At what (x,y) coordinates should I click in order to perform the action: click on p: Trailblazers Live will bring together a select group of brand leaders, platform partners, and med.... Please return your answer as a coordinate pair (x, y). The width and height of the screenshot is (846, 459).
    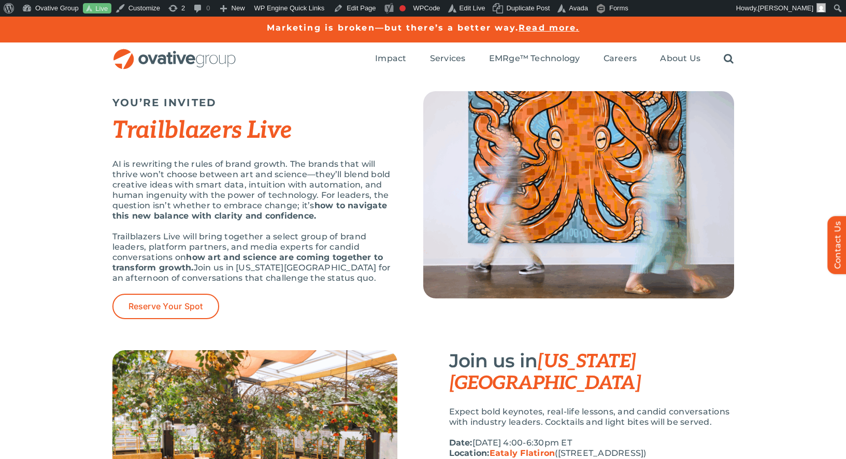
    Looking at the image, I should click on (255, 257).